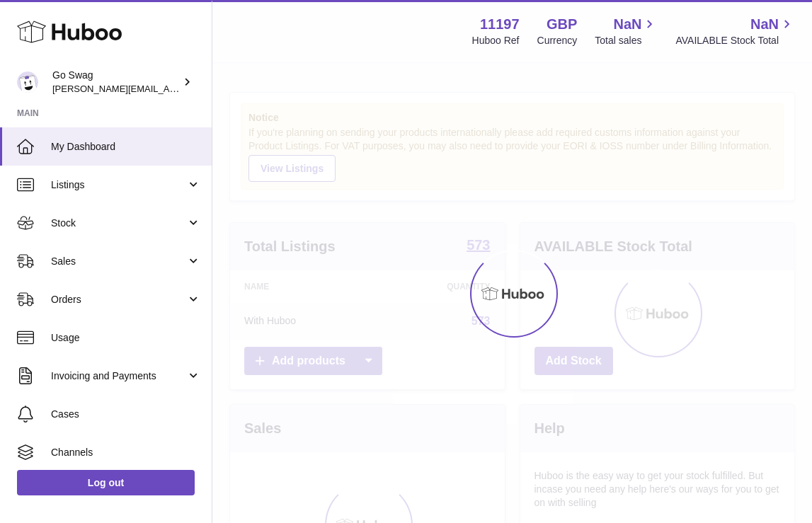 Image resolution: width=812 pixels, height=523 pixels. Describe the element at coordinates (561, 24) in the screenshot. I see `strong: GBP` at that location.